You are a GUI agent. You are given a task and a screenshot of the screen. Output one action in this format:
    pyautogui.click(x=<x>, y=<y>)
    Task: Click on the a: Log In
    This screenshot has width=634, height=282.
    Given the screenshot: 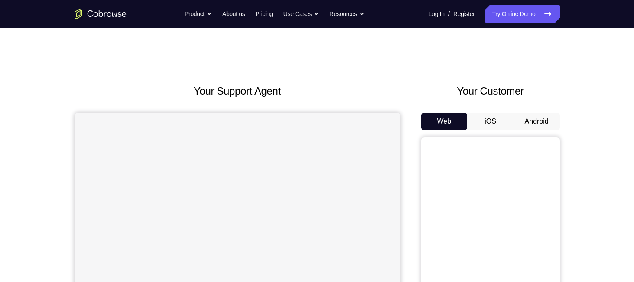 What is the action you would take?
    pyautogui.click(x=437, y=14)
    